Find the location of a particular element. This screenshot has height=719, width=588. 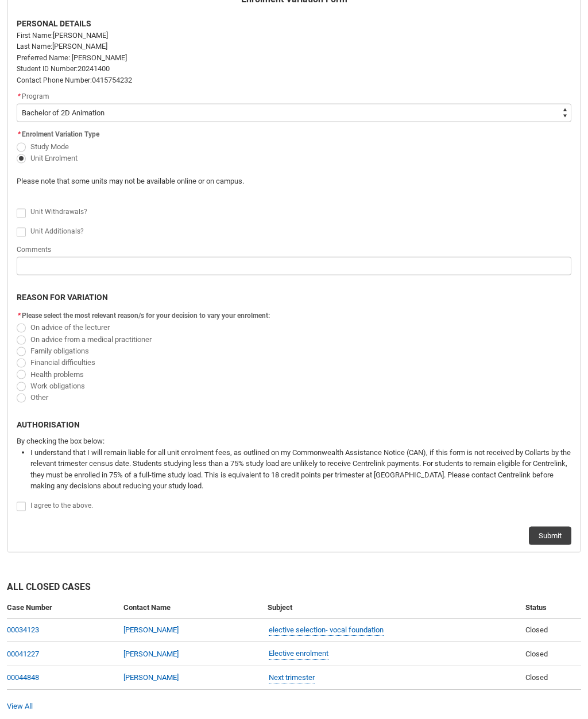

li: I understand that I will remain liable for all unit enrolment fees, as outlined on my Commonwealt... is located at coordinates (301, 469).